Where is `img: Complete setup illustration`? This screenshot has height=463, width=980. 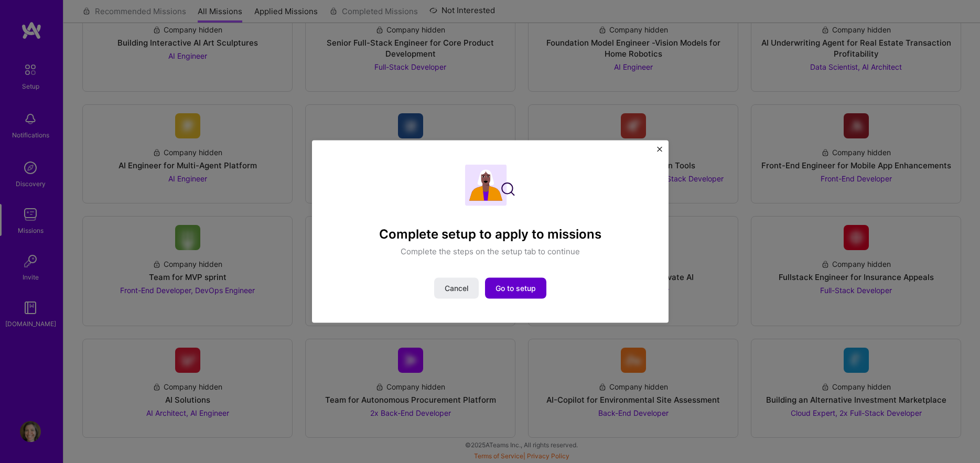 img: Complete setup illustration is located at coordinates (490, 184).